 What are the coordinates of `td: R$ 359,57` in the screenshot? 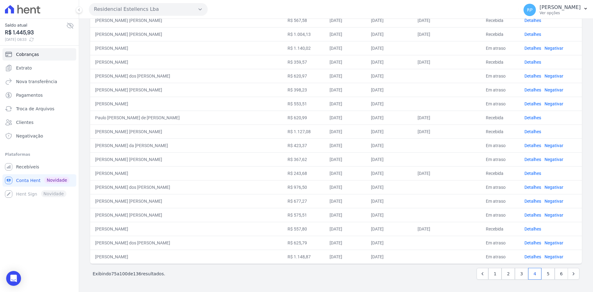 It's located at (304, 62).